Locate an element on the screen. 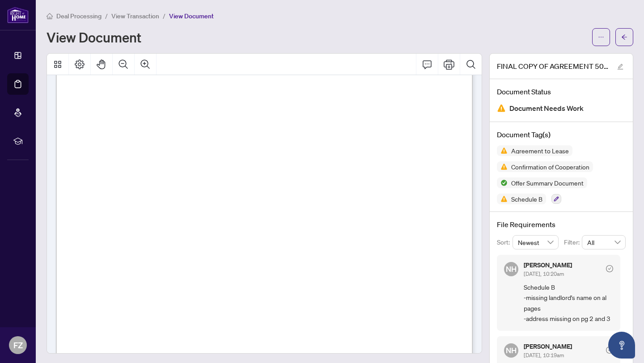 The width and height of the screenshot is (644, 363). button: Open asap is located at coordinates (622, 345).